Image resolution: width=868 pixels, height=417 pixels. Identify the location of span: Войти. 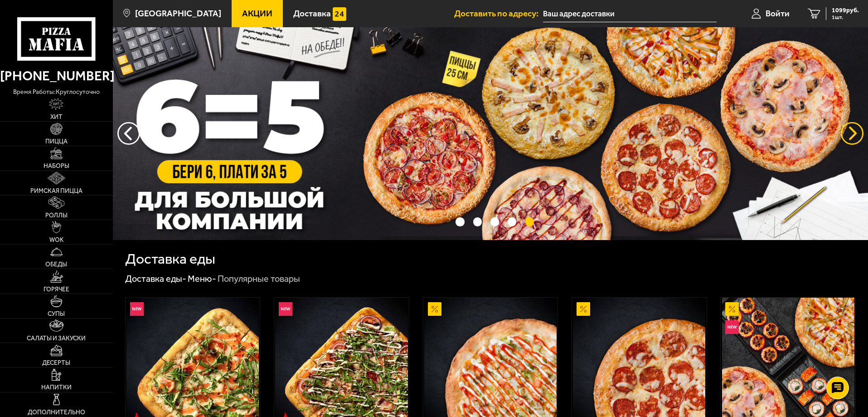
(777, 13).